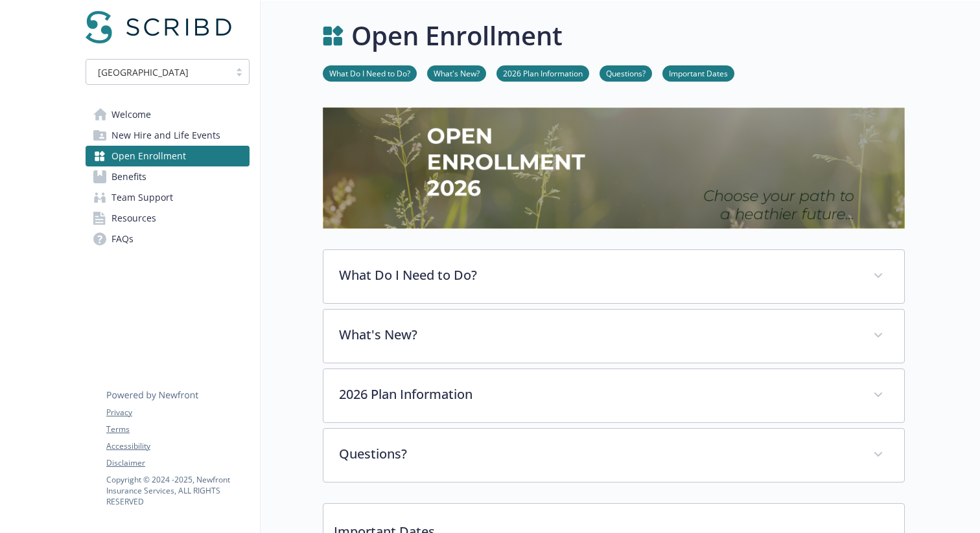  I want to click on a: 2026 Plan Information, so click(543, 73).